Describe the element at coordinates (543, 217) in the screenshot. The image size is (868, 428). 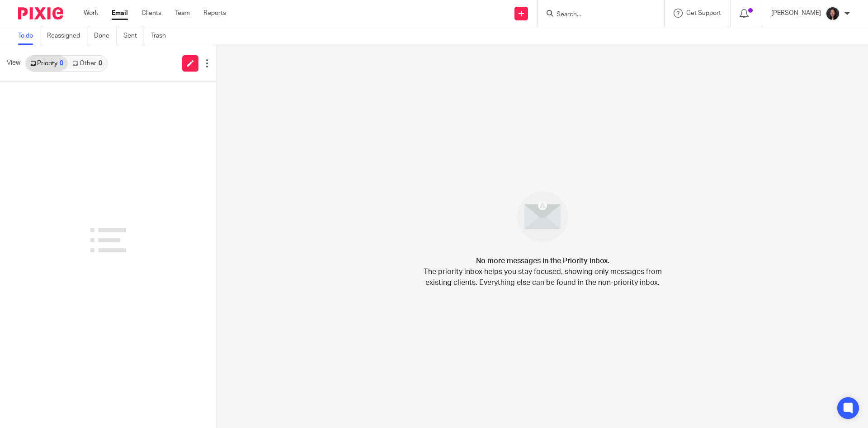
I see `img: image` at that location.